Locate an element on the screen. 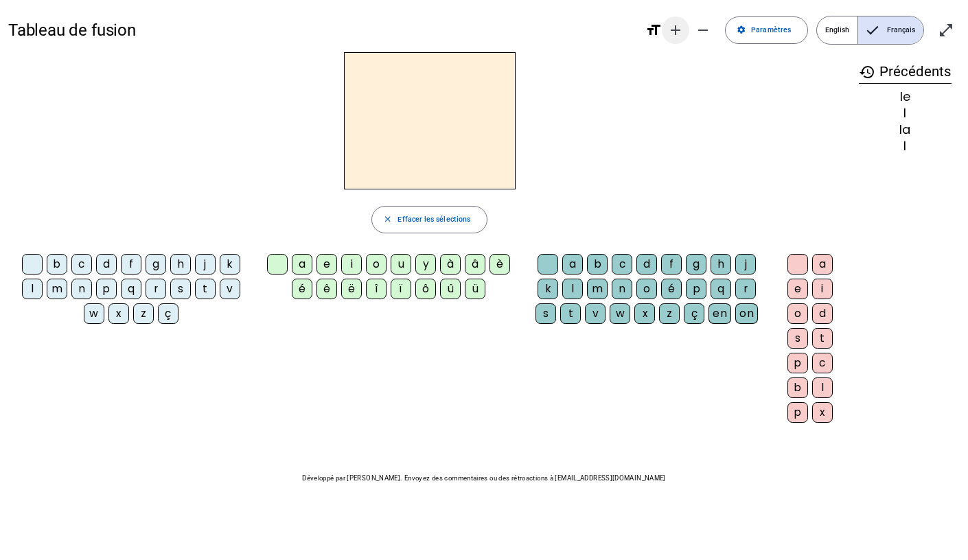 Image resolution: width=968 pixels, height=560 pixels. span: Effacer les sélections is located at coordinates (434, 219).